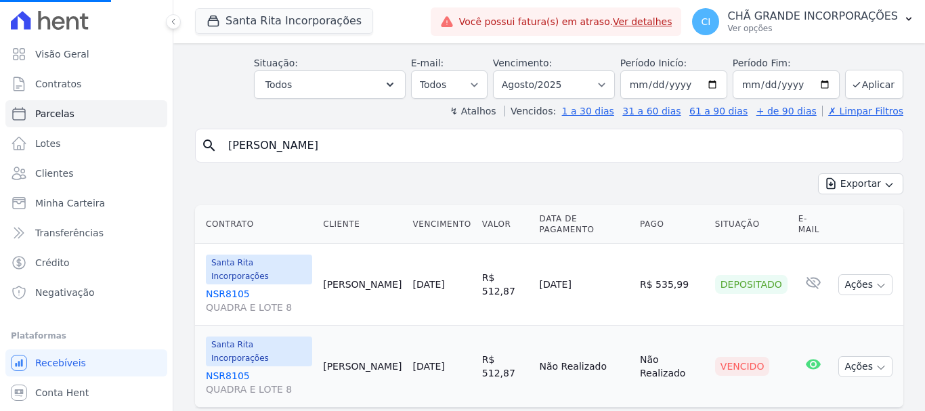 The image size is (925, 411). Describe the element at coordinates (86, 84) in the screenshot. I see `a: Contratos` at that location.